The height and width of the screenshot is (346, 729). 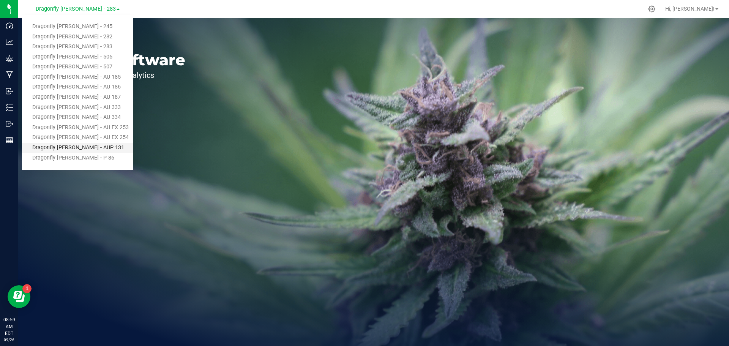 What do you see at coordinates (9, 42) in the screenshot?
I see `inline-svg: Analytics` at bounding box center [9, 42].